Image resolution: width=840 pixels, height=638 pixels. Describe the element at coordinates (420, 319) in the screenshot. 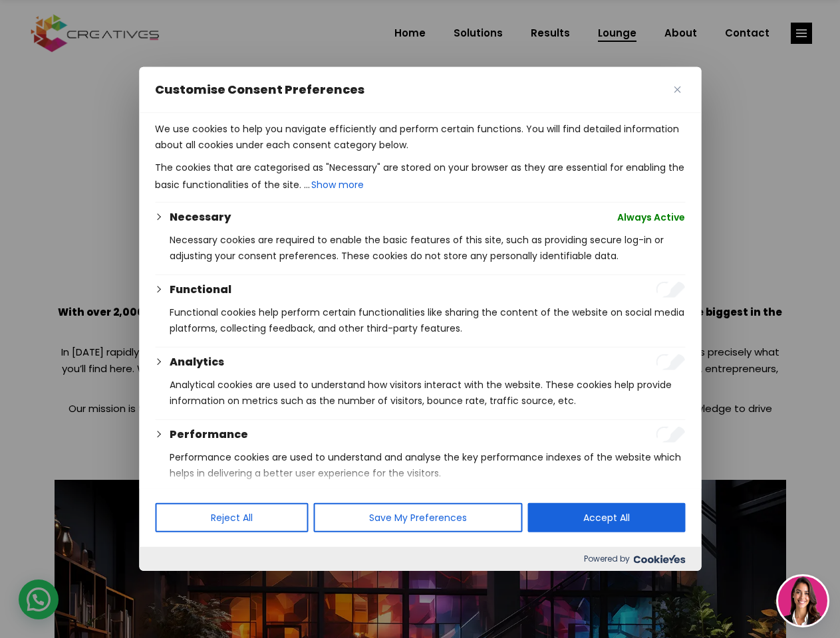

I see `div: Customise Consent Preferences` at that location.